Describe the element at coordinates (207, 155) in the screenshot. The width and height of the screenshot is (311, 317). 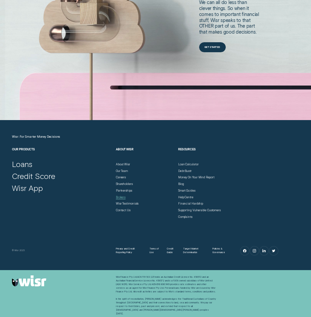
I see `h2: Resources` at that location.